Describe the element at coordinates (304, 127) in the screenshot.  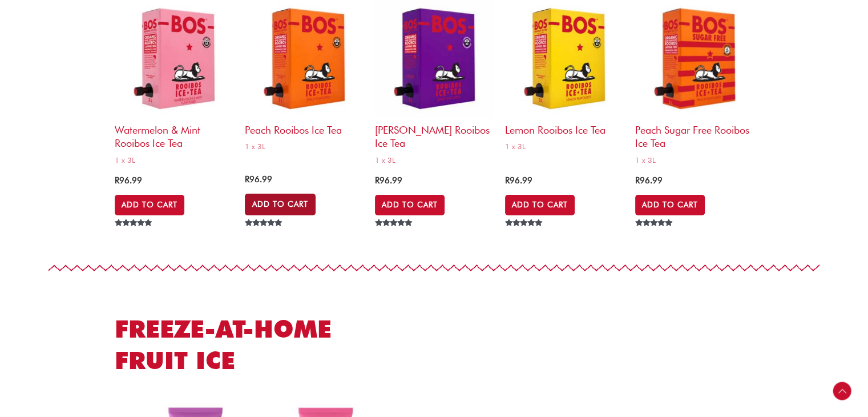
I see `h2: Peach Rooibos Ice Tea` at that location.